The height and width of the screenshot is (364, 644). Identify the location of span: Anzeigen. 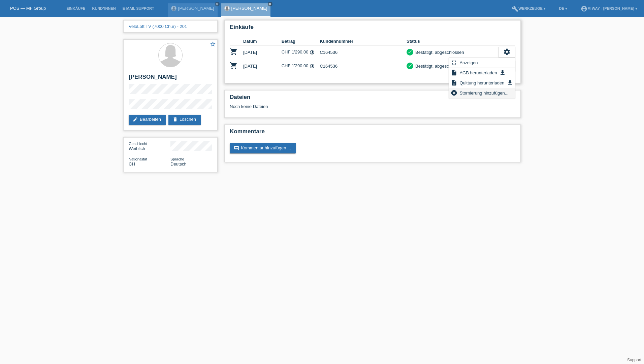
(468, 63).